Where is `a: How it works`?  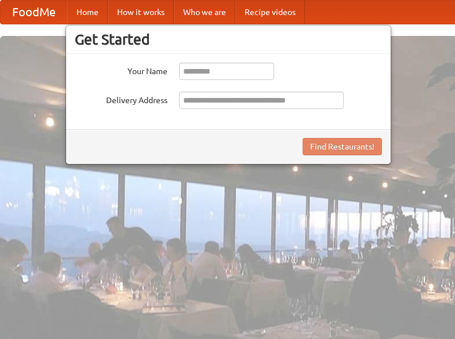
a: How it works is located at coordinates (141, 12).